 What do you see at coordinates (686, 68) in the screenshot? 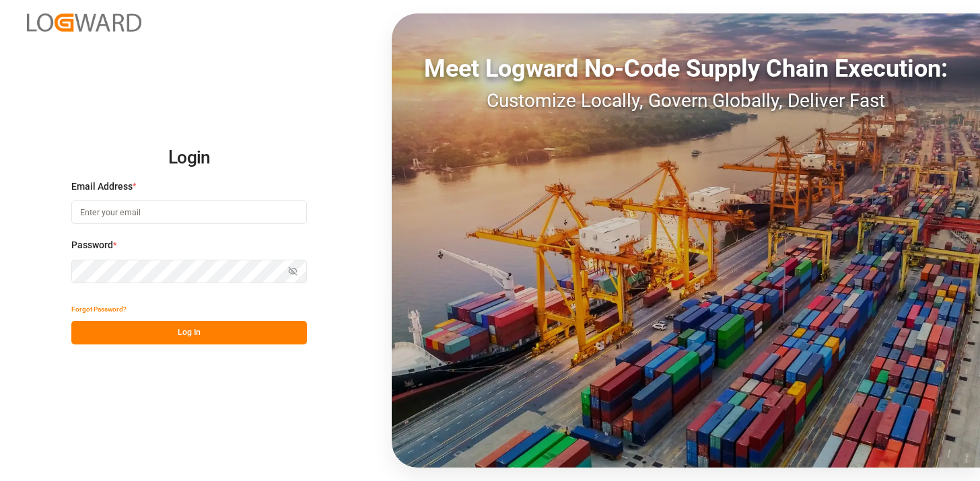
I see `div: Meet Logward No-Code Supply Chain Execution:` at bounding box center [686, 68].